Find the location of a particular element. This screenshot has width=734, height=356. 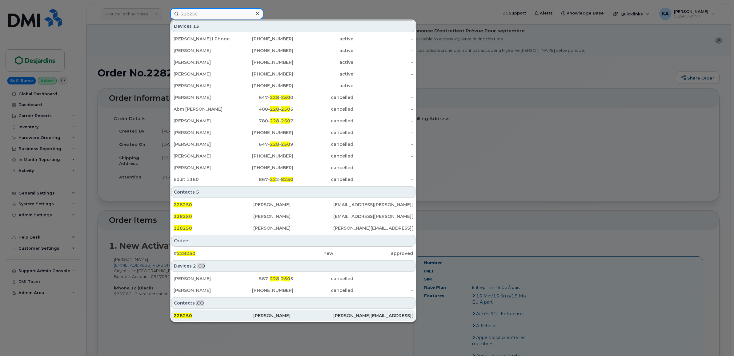

div: 780- - 7 is located at coordinates (264, 121).